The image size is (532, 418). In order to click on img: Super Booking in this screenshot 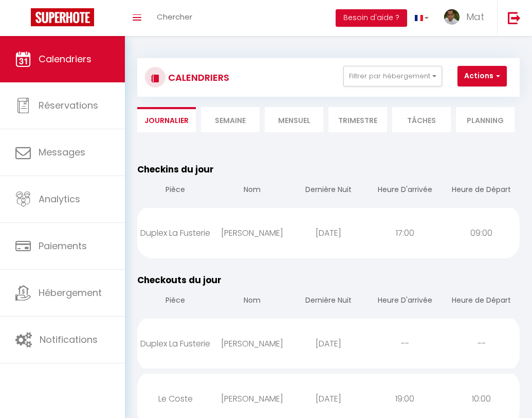, I will do `click(62, 17)`.